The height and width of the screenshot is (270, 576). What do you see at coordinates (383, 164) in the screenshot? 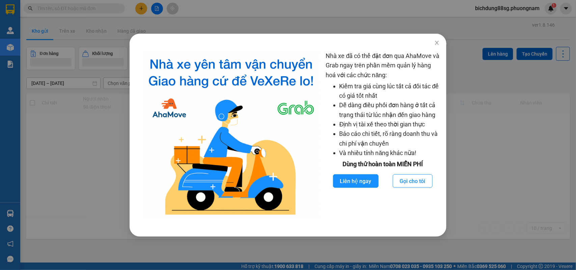
I see `div: Dùng thử hoàn toàn MIỄN PHÍ` at bounding box center [383, 164].